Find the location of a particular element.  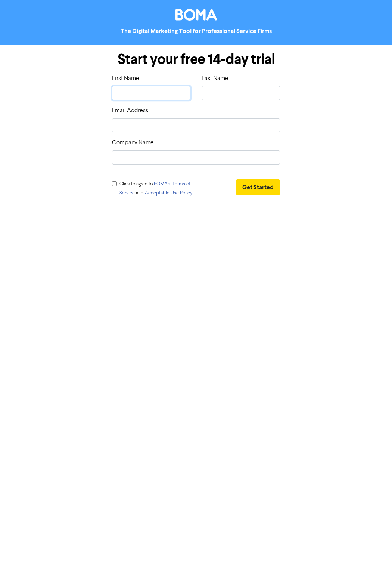

strong: The Digital Marketing Tool for Professional Service Firms is located at coordinates (196, 31).